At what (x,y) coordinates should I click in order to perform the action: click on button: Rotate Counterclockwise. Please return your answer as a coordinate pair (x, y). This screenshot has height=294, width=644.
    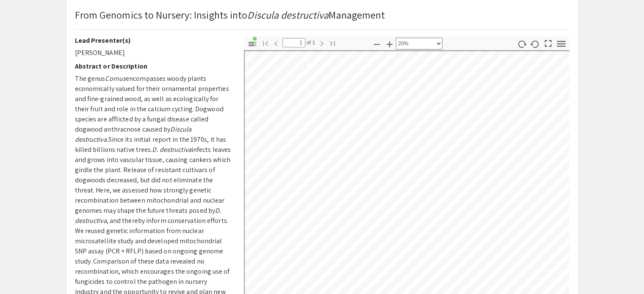
    Looking at the image, I should click on (535, 44).